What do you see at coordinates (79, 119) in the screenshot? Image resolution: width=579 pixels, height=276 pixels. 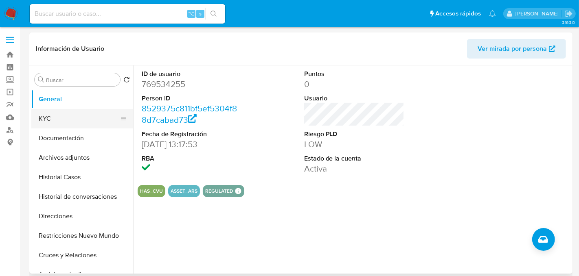 I see `button: KYC` at bounding box center [79, 119].